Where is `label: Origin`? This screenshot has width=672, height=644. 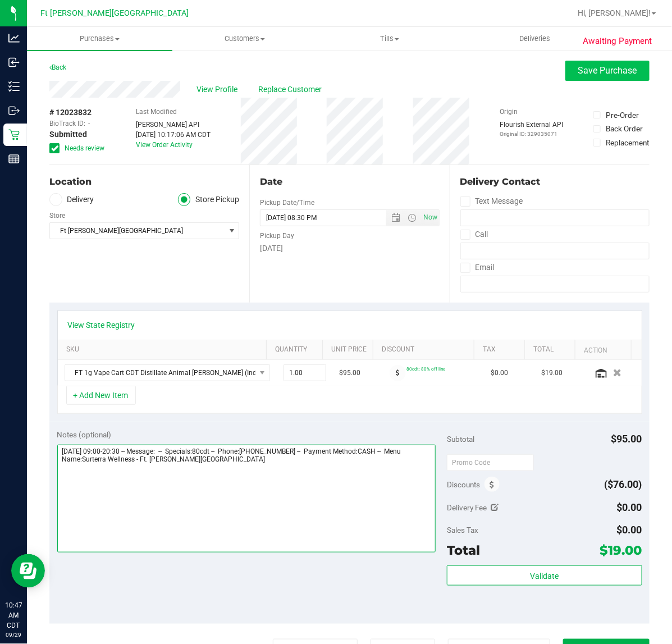 label: Origin is located at coordinates (508, 112).